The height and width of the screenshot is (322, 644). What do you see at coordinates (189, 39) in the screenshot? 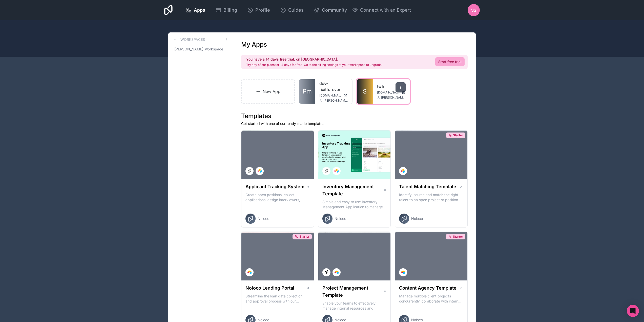
I see `a: Workspaces` at bounding box center [189, 39].